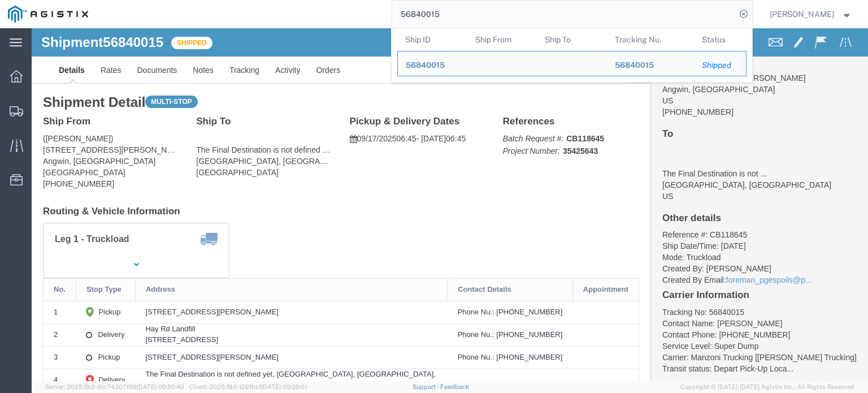 The height and width of the screenshot is (393, 868). I want to click on a: Feedback, so click(454, 387).